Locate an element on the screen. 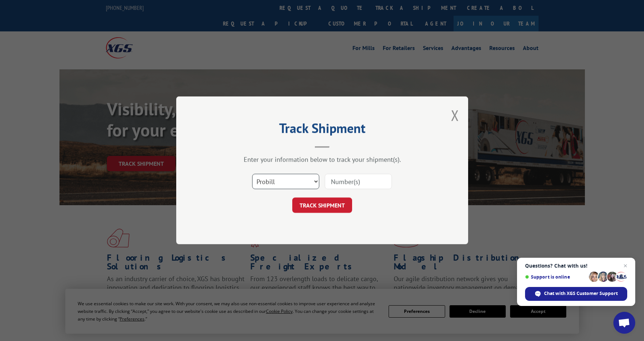 This screenshot has height=341, width=644. span: Support is online is located at coordinates (556, 277).